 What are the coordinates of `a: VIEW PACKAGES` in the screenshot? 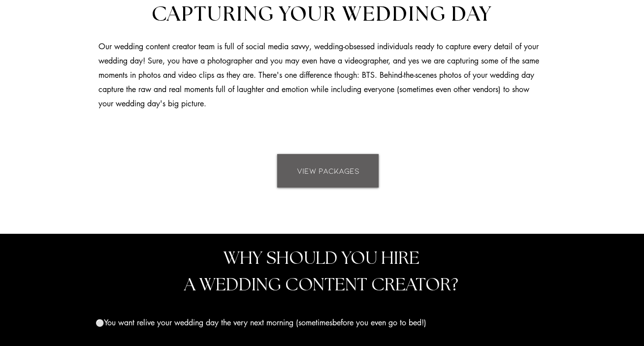 It's located at (328, 171).